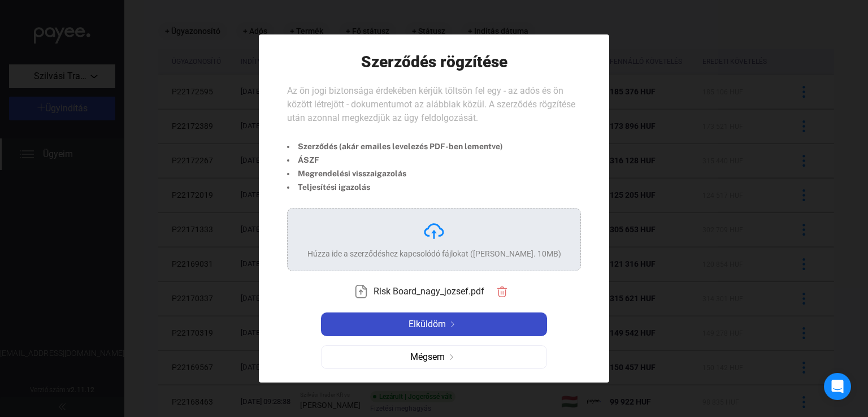  Describe the element at coordinates (432, 104) in the screenshot. I see `span: Az ön jogi biztonsága érdekében kérjük töltsön fel egy - az adós és ön között létrejött - dokumen...` at that location.